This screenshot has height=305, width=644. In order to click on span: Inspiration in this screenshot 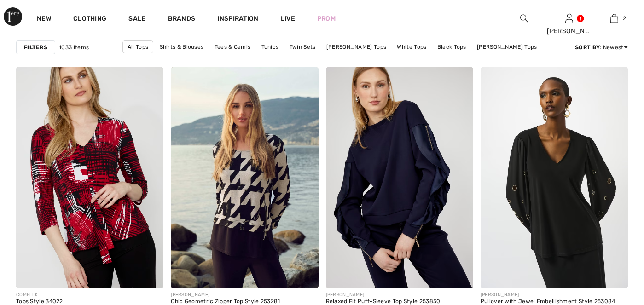, I will do `click(237, 19)`.